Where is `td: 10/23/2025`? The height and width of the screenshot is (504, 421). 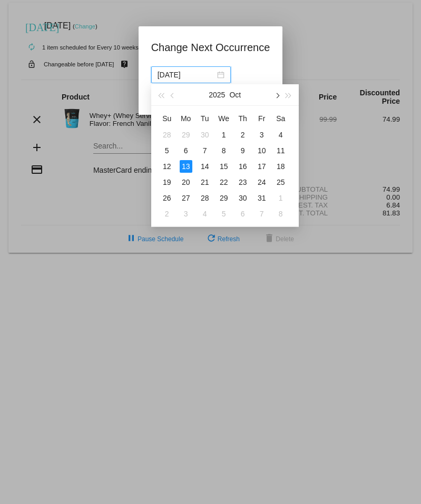
td: 10/23/2025 is located at coordinates (243, 183).